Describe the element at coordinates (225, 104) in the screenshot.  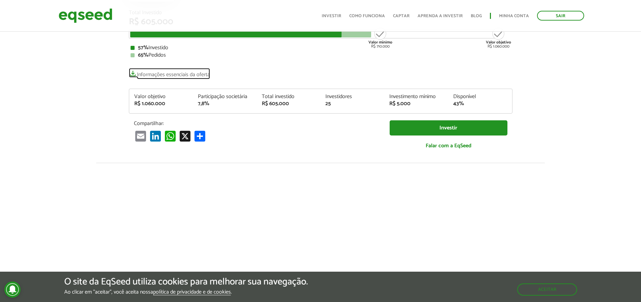
I see `div: 7,8%` at that location.